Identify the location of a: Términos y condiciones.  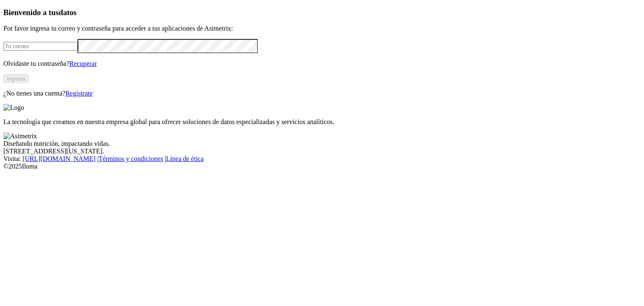
(131, 158).